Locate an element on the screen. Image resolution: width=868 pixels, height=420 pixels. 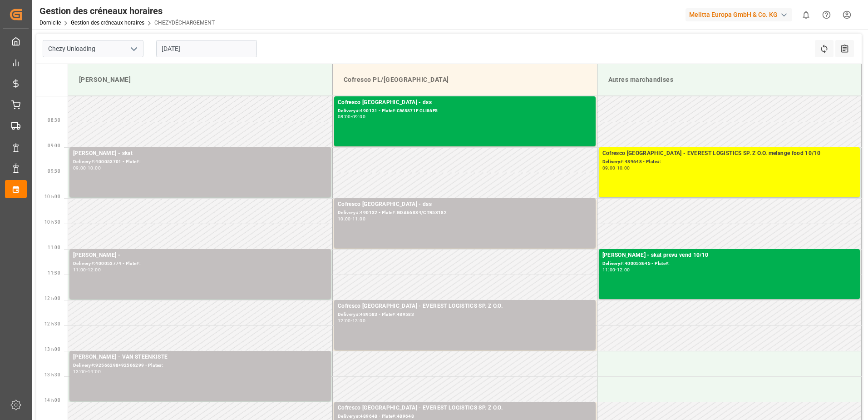
div: Delivery#:400053774 - Plate#: is located at coordinates (200, 264).